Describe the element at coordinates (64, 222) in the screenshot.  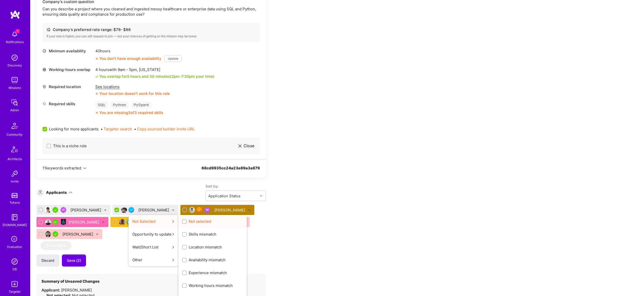
I see `img: DevOps Guild` at that location.